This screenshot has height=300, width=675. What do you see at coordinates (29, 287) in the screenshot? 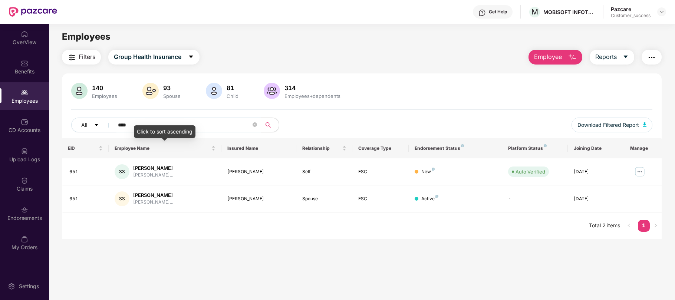
I see `div: Settings` at bounding box center [29, 287].